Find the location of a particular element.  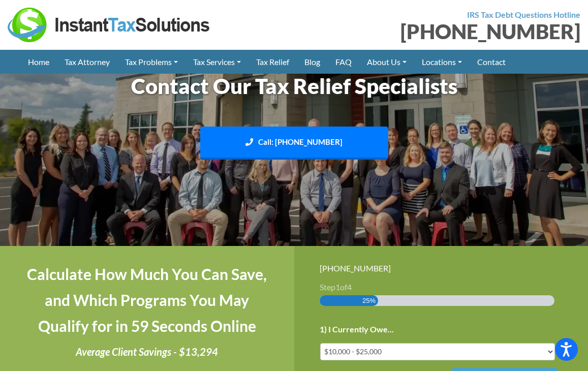

a: Contact is located at coordinates (491, 62).